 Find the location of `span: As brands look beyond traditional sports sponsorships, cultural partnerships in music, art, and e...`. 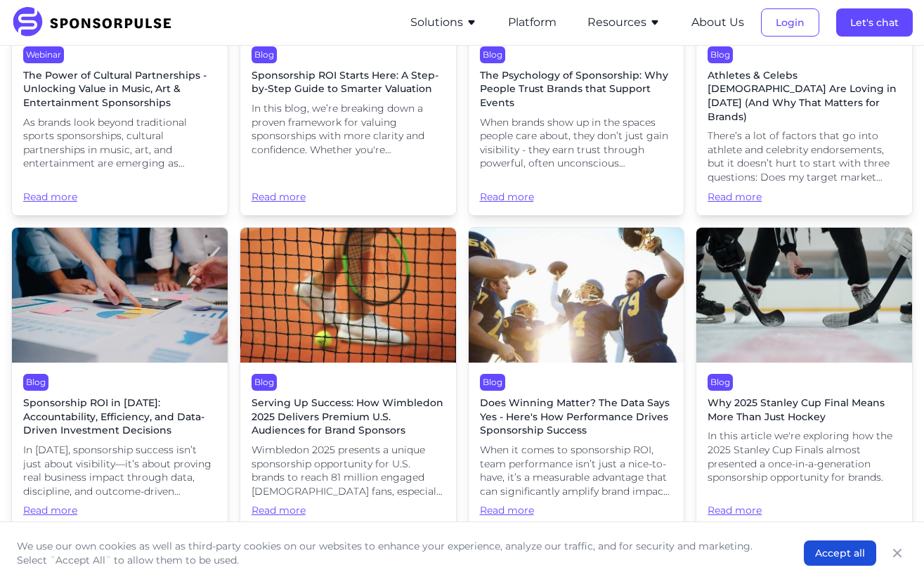

span: As brands look beyond traditional sports sponsorships, cultural partnerships in music, art, and e... is located at coordinates (120, 143).